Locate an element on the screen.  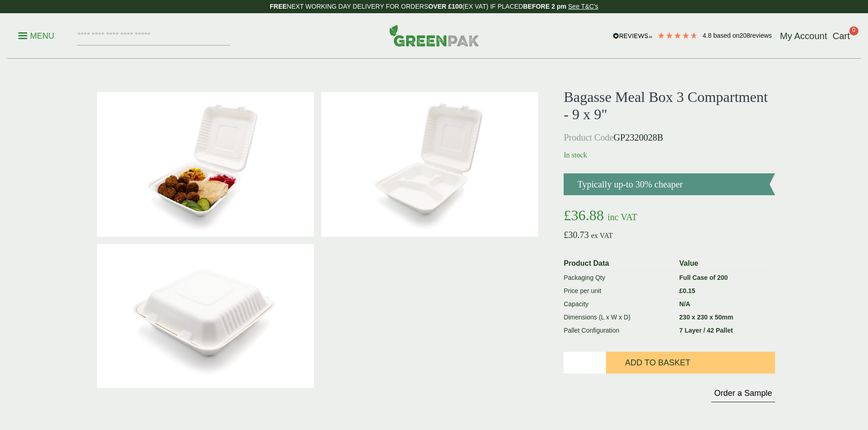
span: Order a Sample is located at coordinates (743, 393).